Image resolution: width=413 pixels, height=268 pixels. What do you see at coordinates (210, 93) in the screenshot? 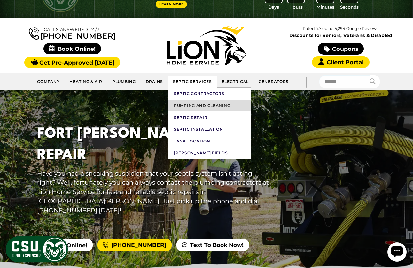
I see `a: Septic Contractors` at bounding box center [210, 93].